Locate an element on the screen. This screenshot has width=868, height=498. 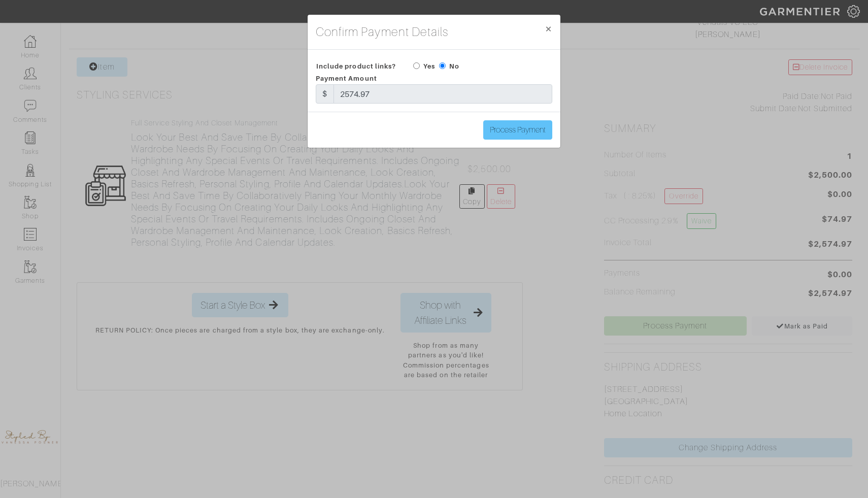
h4: Confirm Payment Details is located at coordinates (382, 32).